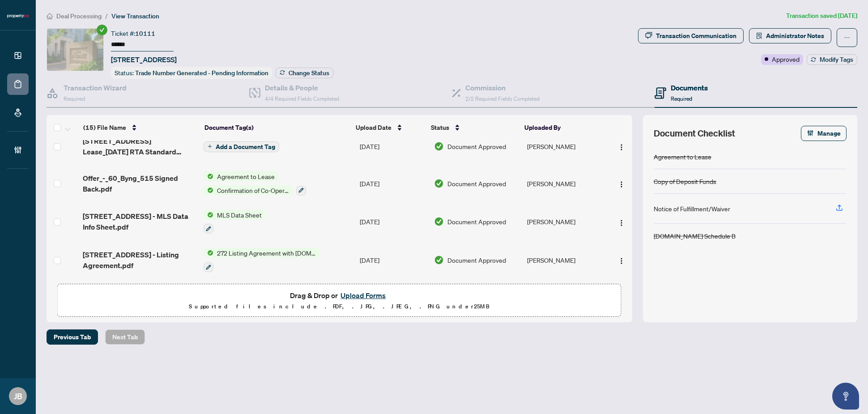 The image size is (868, 414). Describe the element at coordinates (140, 127) in the screenshot. I see `th: (15) File Name` at that location.